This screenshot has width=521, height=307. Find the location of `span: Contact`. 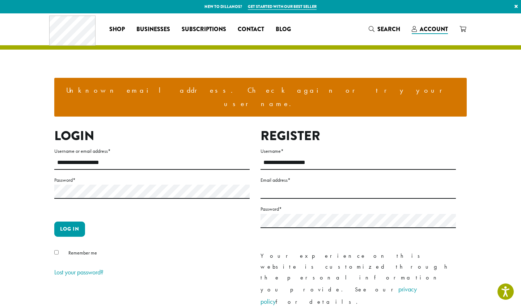

span: Contact is located at coordinates (251, 29).